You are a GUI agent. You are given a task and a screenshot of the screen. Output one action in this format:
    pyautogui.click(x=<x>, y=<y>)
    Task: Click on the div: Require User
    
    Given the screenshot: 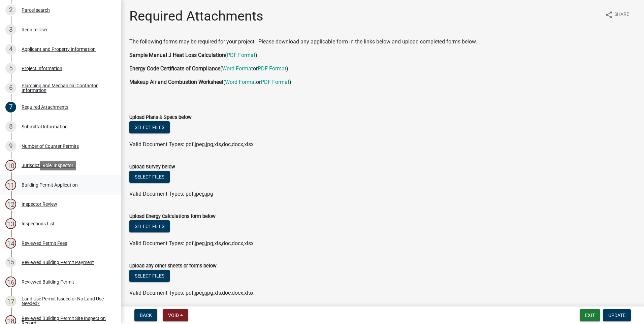 What is the action you would take?
    pyautogui.click(x=35, y=29)
    